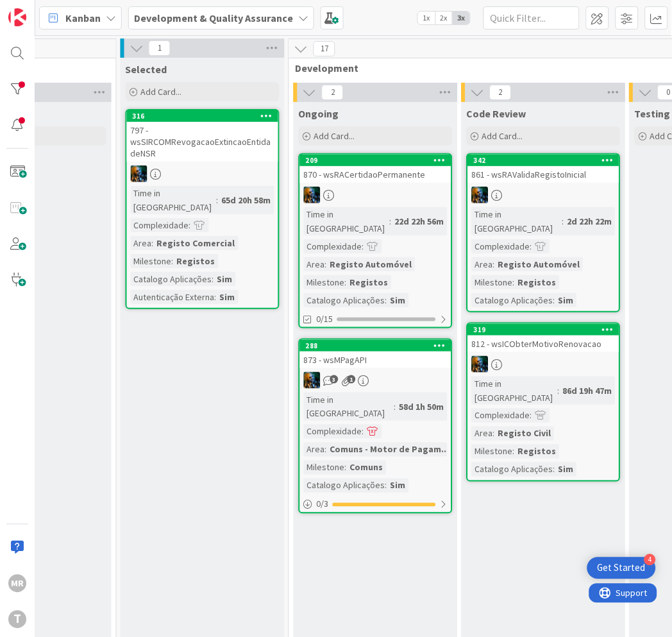  Describe the element at coordinates (375, 168) in the screenshot. I see `div: 209870 - wsRACertidaoPermanente` at that location.